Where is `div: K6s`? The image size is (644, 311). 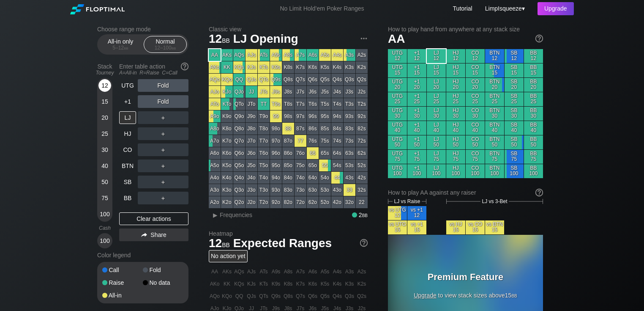
div: K6s is located at coordinates (313, 67).